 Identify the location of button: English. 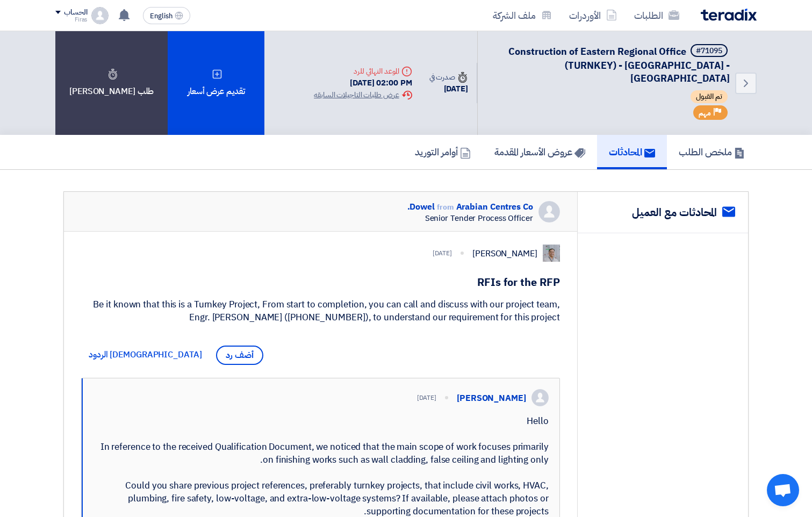
(167, 15).